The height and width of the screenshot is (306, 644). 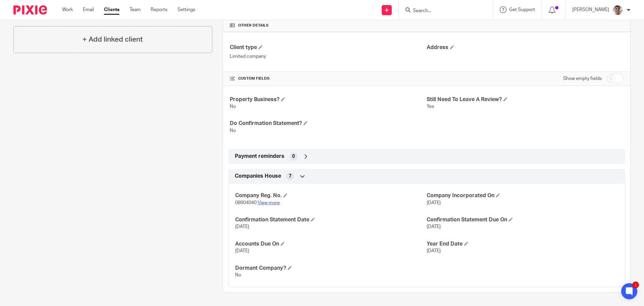 What do you see at coordinates (330, 220) in the screenshot?
I see `h4: Confirmation Statement Date` at bounding box center [330, 220].